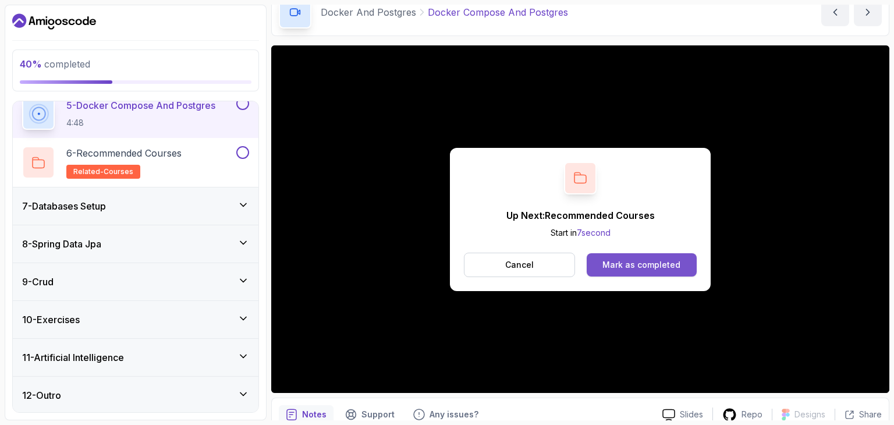  Describe the element at coordinates (136, 395) in the screenshot. I see `button: 12-Outro` at that location.